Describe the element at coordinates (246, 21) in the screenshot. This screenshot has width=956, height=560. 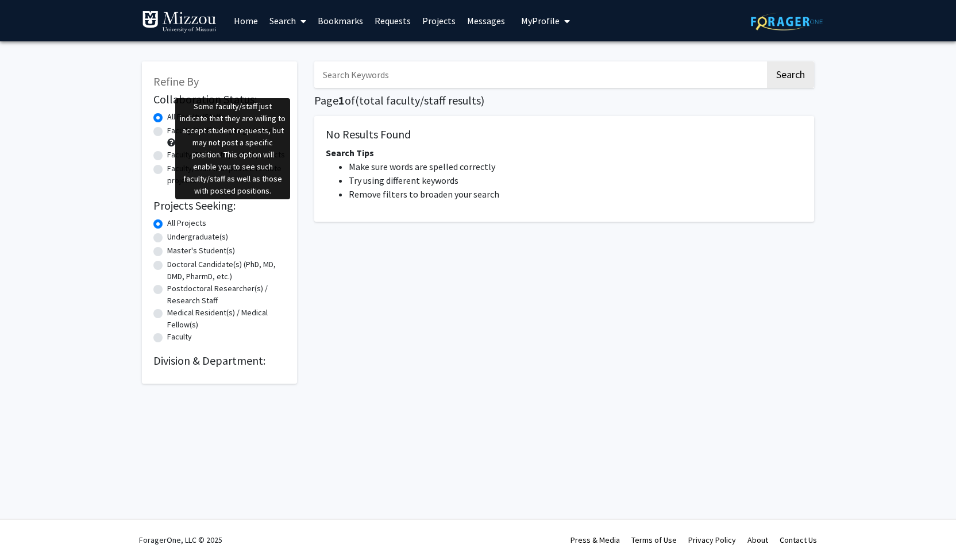
I see `a: Home` at that location.